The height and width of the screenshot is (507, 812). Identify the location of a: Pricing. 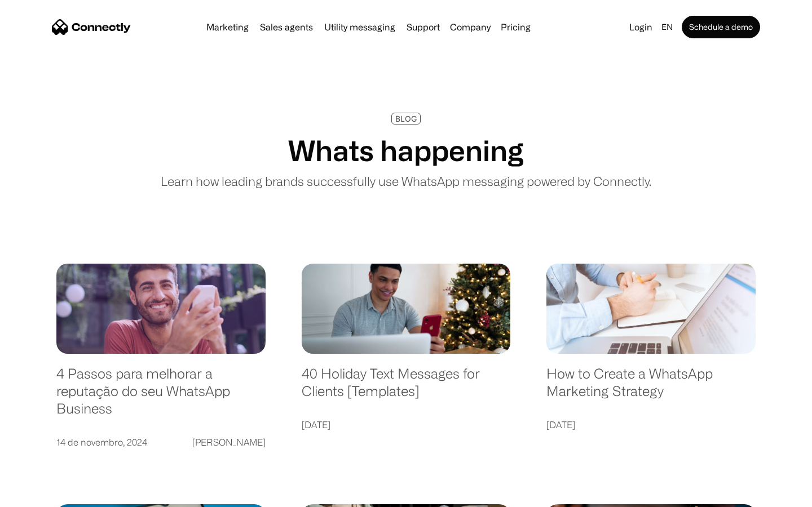
(515, 27).